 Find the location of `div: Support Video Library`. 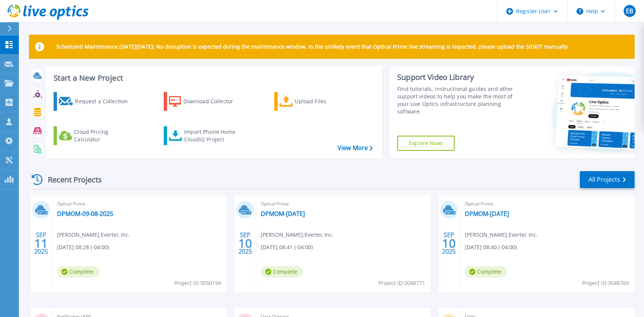

div: Support Video Library is located at coordinates (459, 77).